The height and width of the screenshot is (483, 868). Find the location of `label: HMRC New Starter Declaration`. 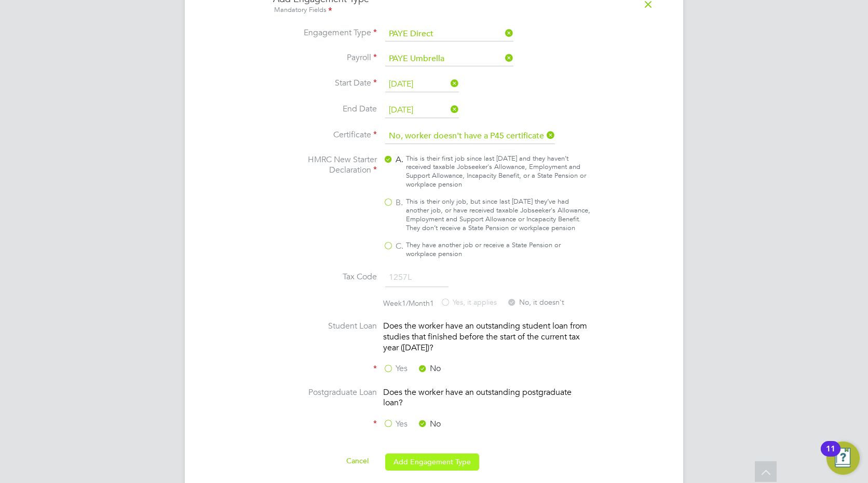

label: HMRC New Starter Declaration is located at coordinates (324, 166).